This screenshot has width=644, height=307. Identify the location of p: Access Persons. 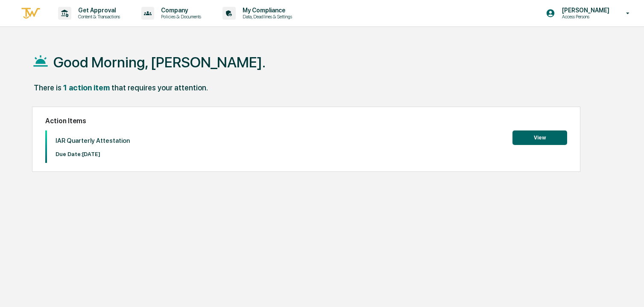
(584, 16).